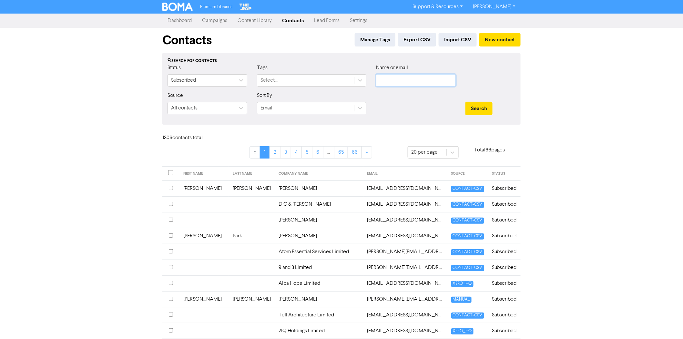 The width and height of the screenshot is (683, 339). Describe the element at coordinates (296, 152) in the screenshot. I see `a: Page 4` at that location.